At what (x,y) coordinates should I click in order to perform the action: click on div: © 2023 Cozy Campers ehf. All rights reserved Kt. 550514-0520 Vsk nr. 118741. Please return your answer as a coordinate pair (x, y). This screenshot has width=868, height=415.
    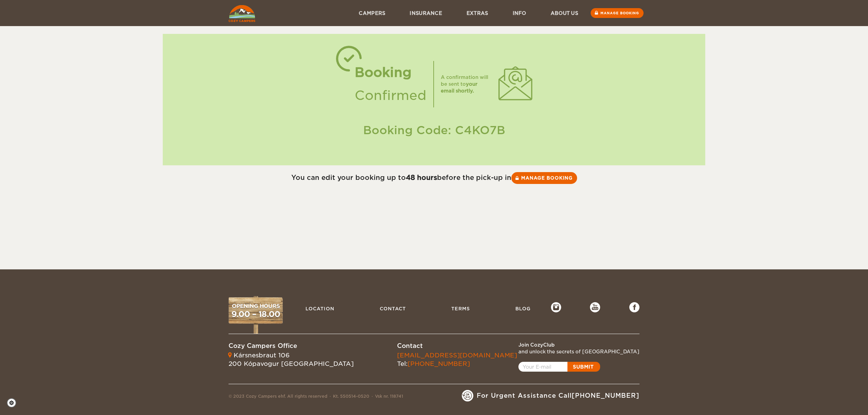
    Looking at the image, I should click on (316, 398).